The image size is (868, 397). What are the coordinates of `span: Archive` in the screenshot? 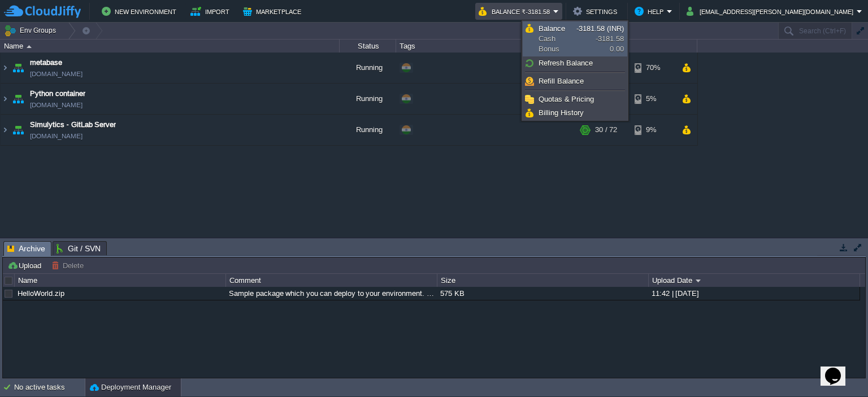 It's located at (26, 249).